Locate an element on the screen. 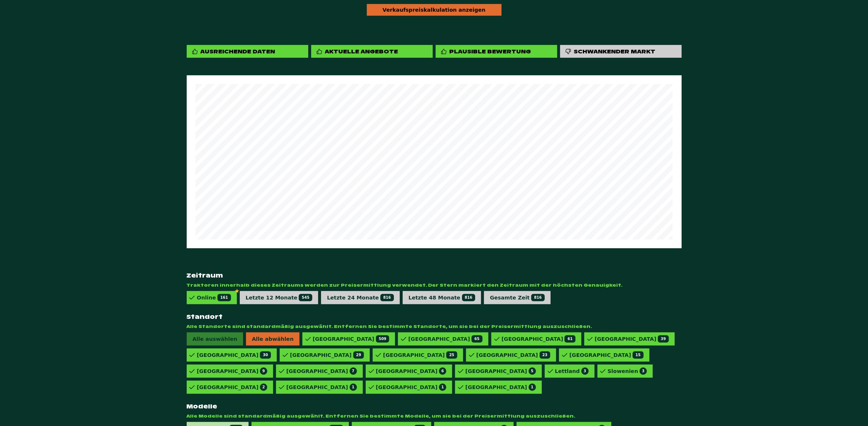 The height and width of the screenshot is (426, 868). strong: Zeitraum is located at coordinates (434, 275).